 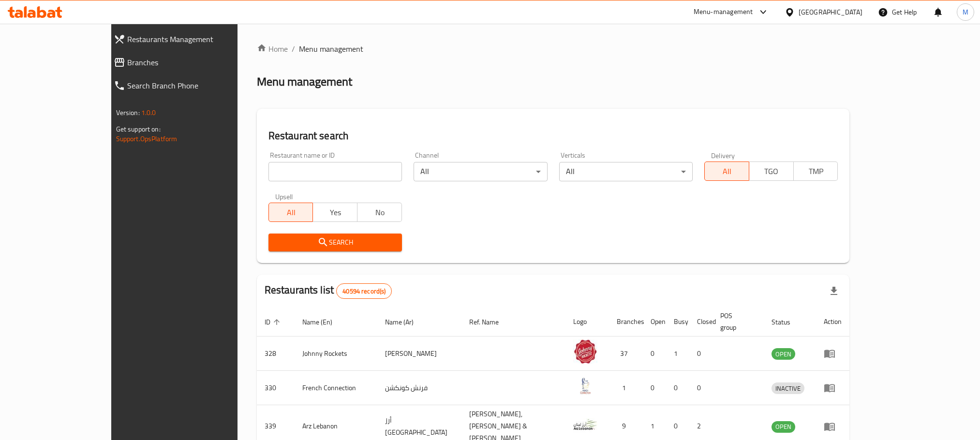 What do you see at coordinates (335, 213) in the screenshot?
I see `span: Yes` at bounding box center [335, 213].